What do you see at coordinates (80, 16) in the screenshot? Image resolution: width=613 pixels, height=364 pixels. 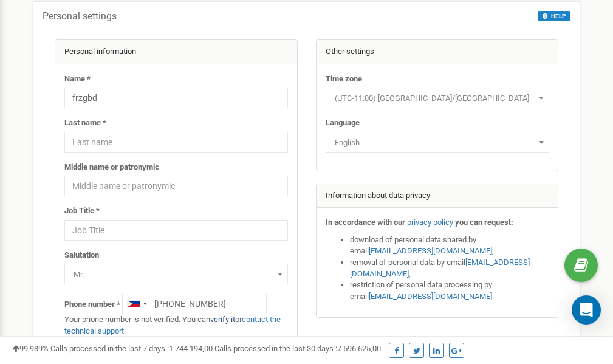 I see `h5: Personal settings` at bounding box center [80, 16].